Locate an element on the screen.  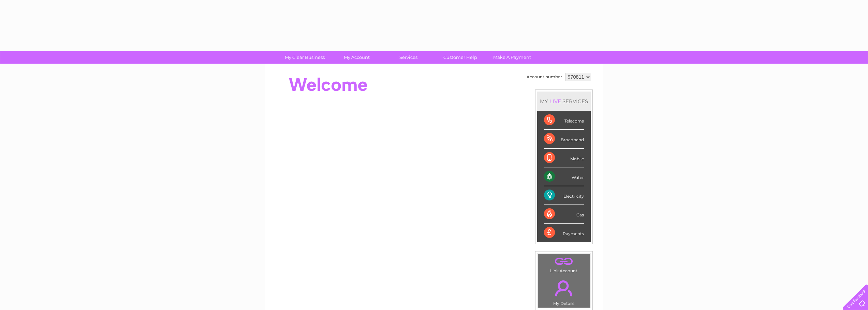
a: My Clear Business is located at coordinates (304, 57).